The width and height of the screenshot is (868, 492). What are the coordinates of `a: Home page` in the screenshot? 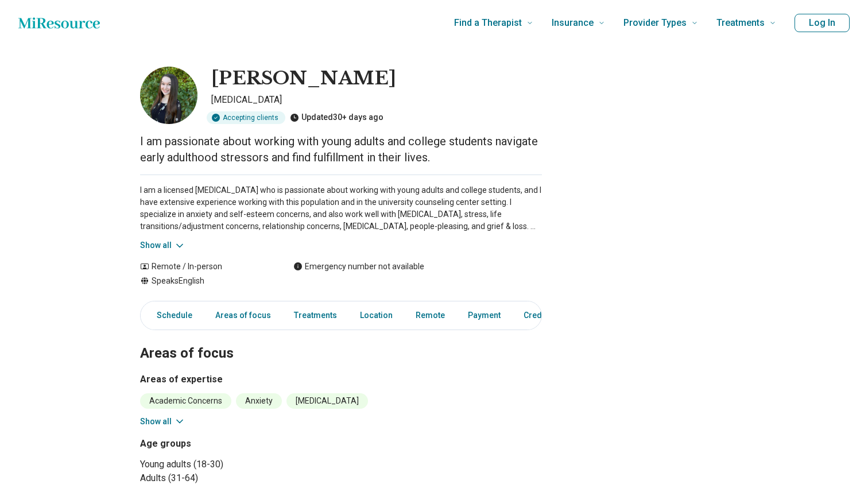 It's located at (59, 23).